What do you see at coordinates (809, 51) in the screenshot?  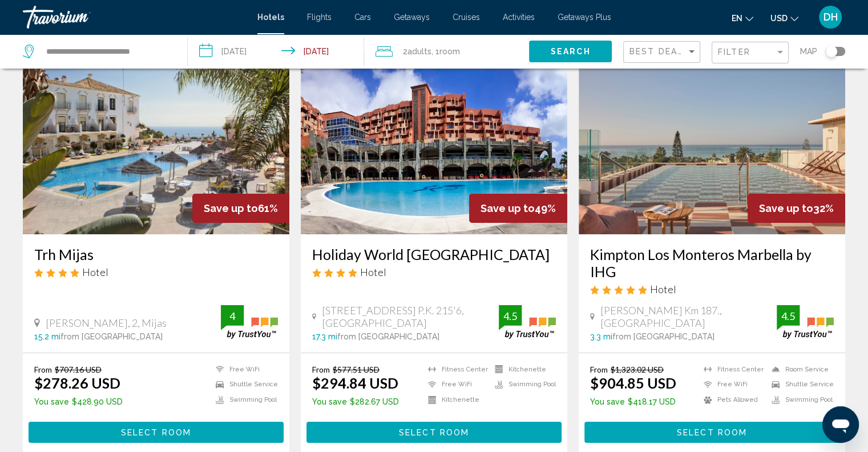 I see `span: Map` at bounding box center [809, 51].